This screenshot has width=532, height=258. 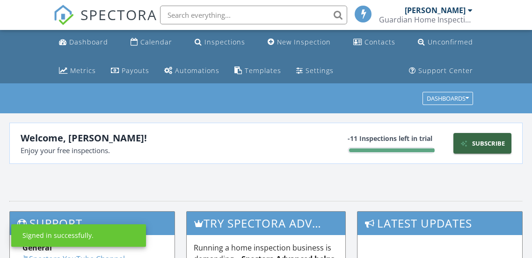 I want to click on div: Unconfirmed, so click(x=450, y=42).